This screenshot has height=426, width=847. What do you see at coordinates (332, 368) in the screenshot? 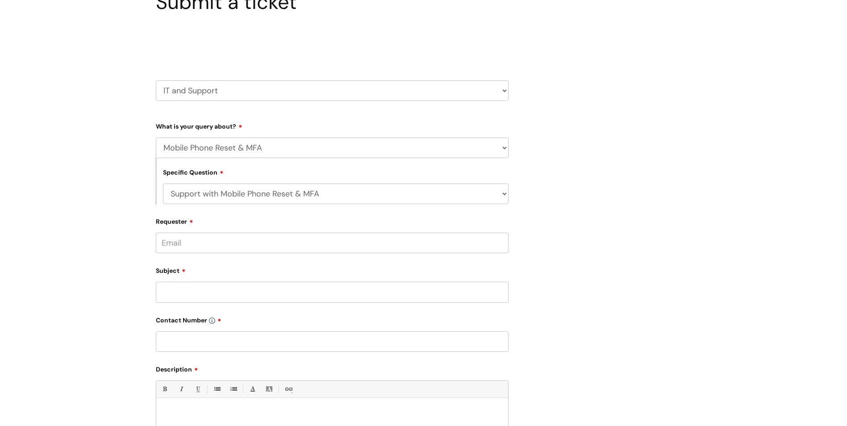
I see `label: Description` at bounding box center [332, 368].